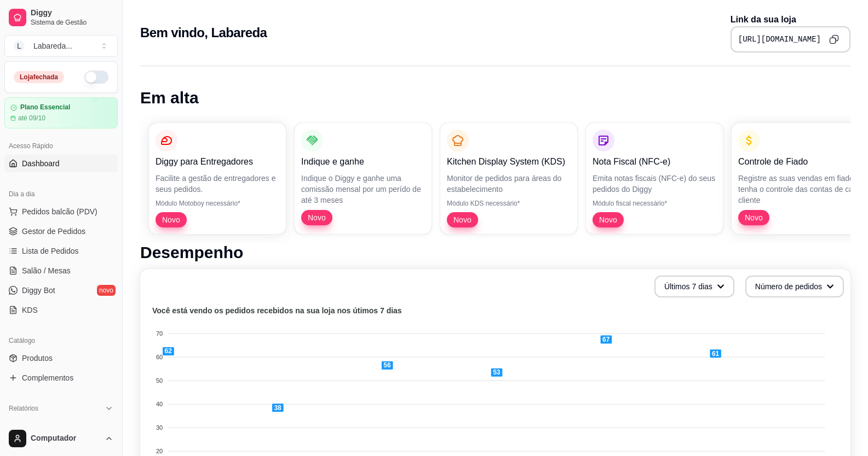  Describe the element at coordinates (509, 204) in the screenshot. I see `p: Módulo KDS necessário*` at that location.